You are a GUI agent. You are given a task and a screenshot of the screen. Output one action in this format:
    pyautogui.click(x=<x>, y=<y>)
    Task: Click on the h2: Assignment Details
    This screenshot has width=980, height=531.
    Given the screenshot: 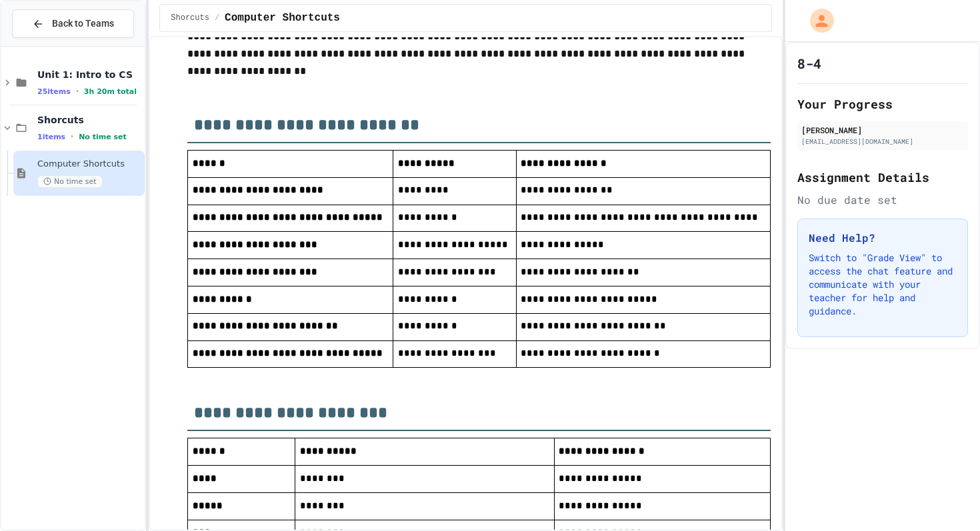 What is the action you would take?
    pyautogui.click(x=882, y=177)
    